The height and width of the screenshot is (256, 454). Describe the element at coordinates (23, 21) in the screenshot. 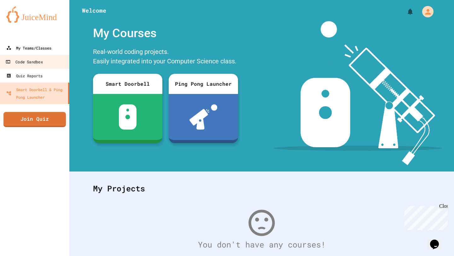

I see `div: Chat with us now!Close` at that location.